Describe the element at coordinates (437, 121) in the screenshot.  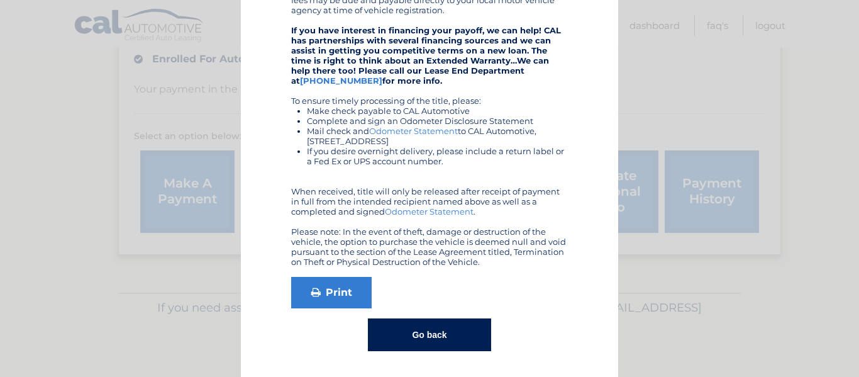
I see `li: Complete and sign an Odometer Disclosure Statement` at that location.